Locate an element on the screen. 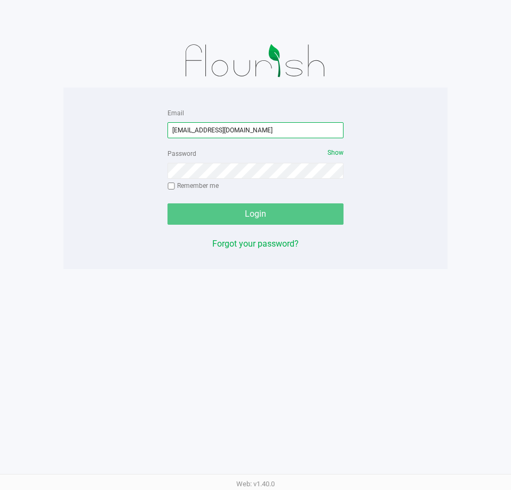 The width and height of the screenshot is (511, 490). span: Show is located at coordinates (336, 153).